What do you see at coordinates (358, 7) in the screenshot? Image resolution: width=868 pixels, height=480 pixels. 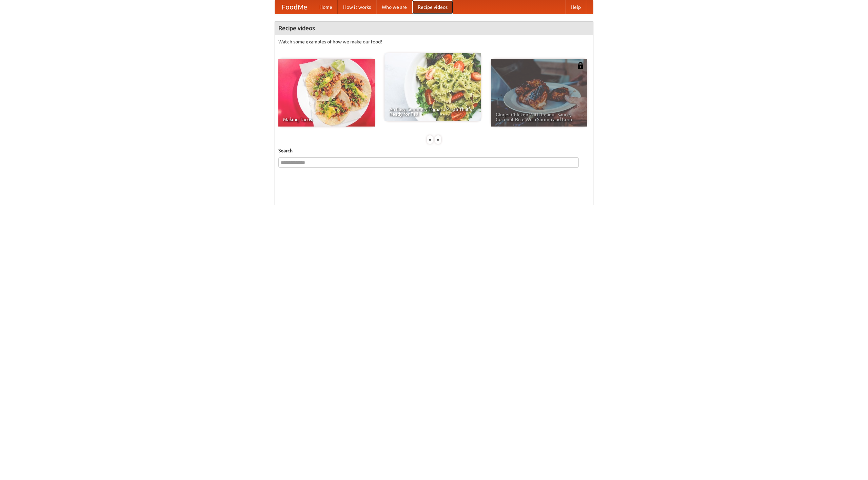 I see `a: How it works` at bounding box center [358, 7].